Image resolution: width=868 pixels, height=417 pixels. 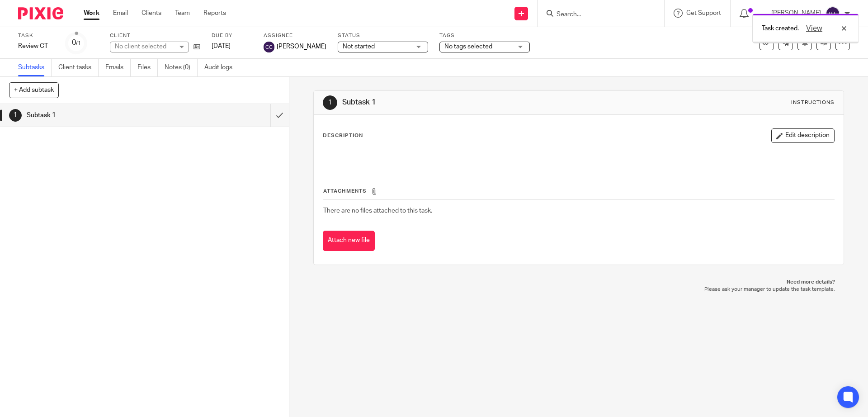 I want to click on span: Attachments, so click(x=345, y=190).